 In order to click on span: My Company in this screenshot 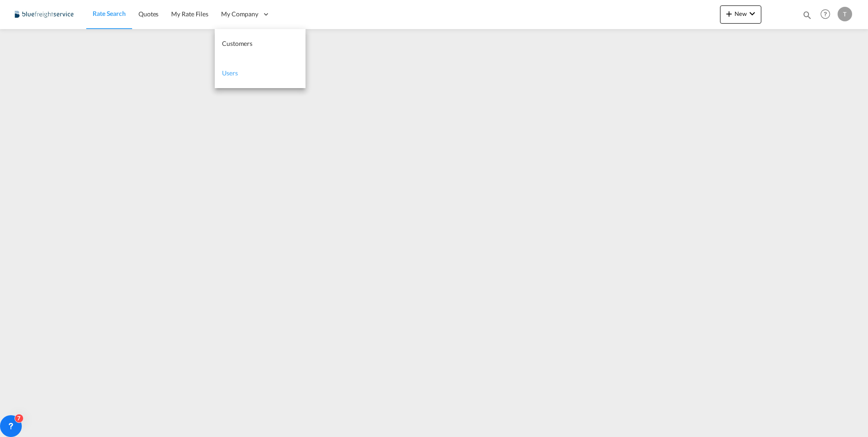, I will do `click(240, 14)`.